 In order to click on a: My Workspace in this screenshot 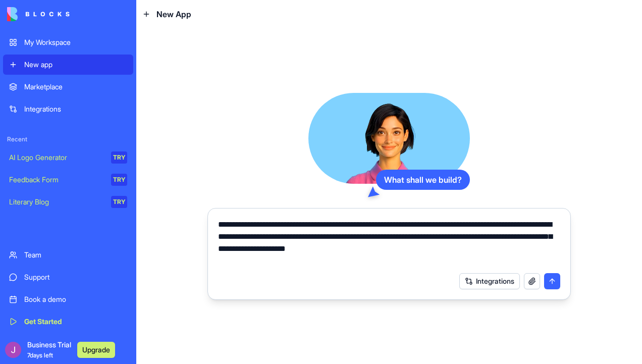, I will do `click(68, 42)`.